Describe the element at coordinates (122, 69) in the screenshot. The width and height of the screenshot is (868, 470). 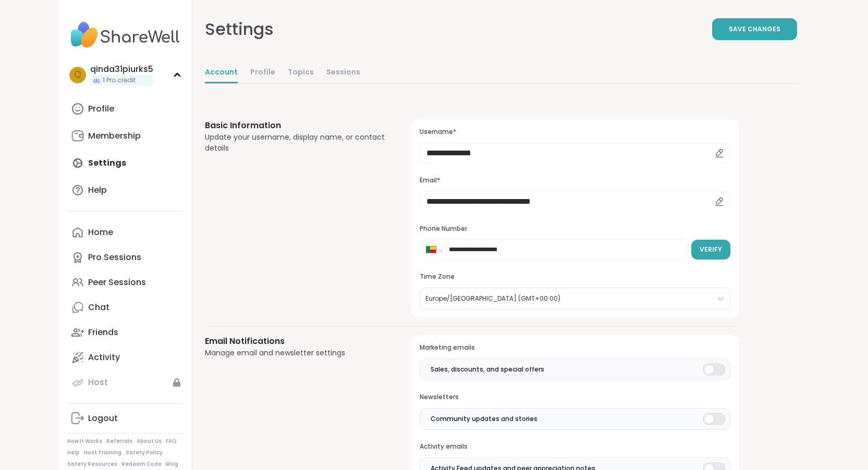
I see `div: qinda31piurks5` at that location.